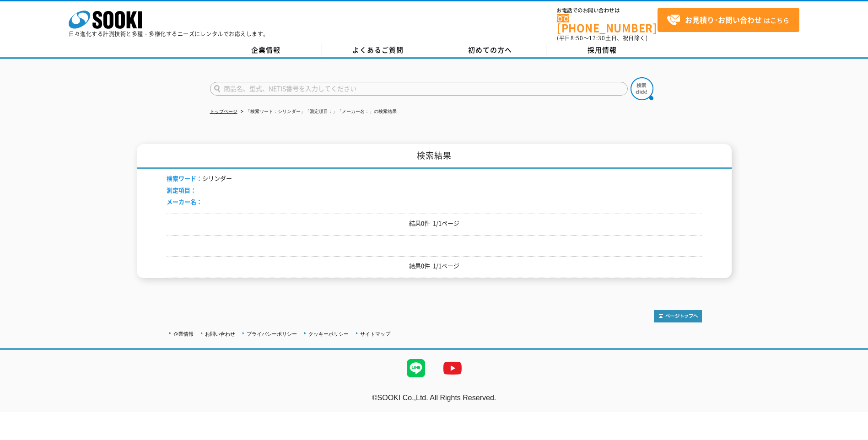 This screenshot has height=440, width=868. I want to click on li: 「検索ワード：シリンダー」「測定項目：」「メーカー名：」の検索結果, so click(317, 112).